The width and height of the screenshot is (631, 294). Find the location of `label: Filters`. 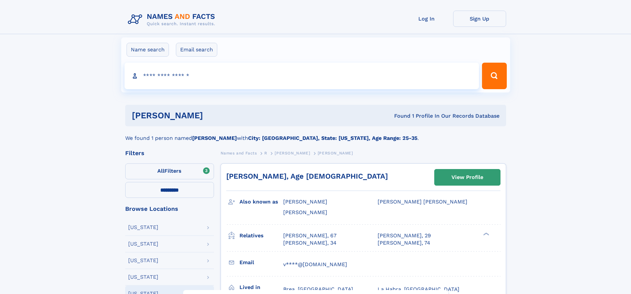

label: Filters is located at coordinates (170, 171).